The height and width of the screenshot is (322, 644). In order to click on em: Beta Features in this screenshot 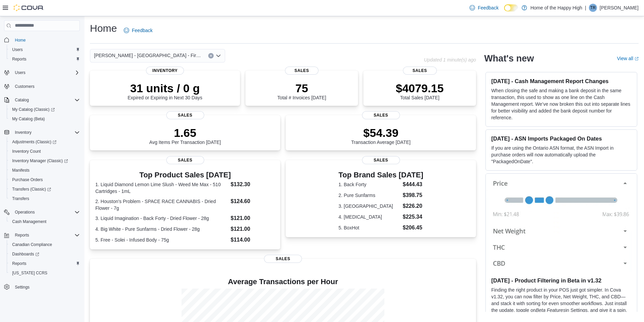, I will do `click(551, 310)`.